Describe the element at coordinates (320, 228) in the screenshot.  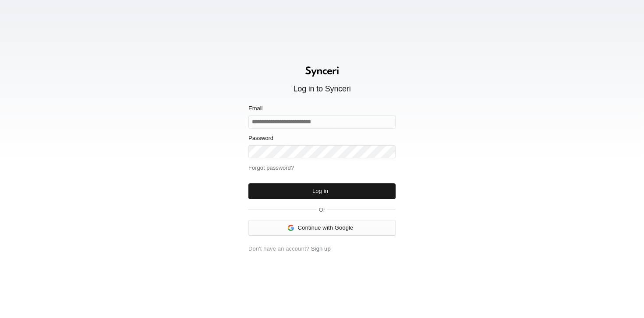
I see `div: Continue with Google` at that location.